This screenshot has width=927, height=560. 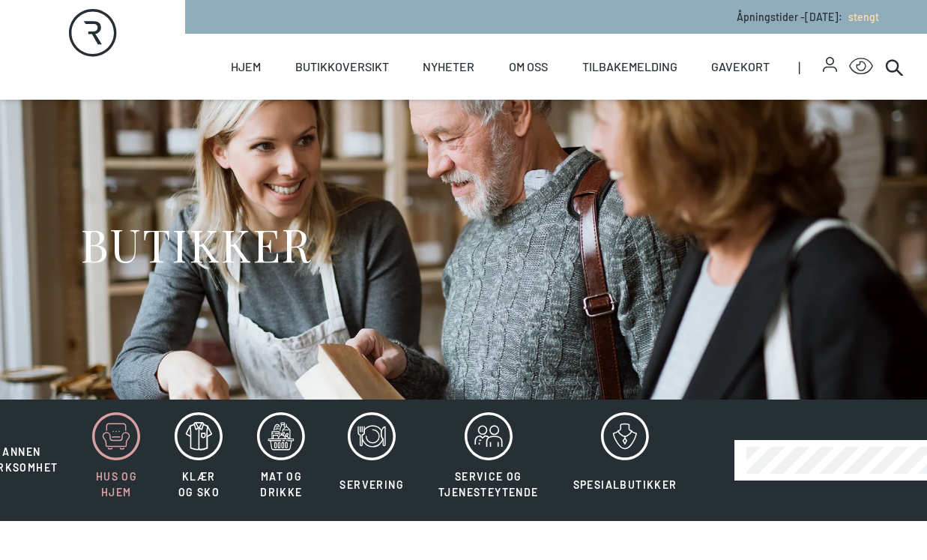 I want to click on h1: BUTIKKER, so click(x=196, y=243).